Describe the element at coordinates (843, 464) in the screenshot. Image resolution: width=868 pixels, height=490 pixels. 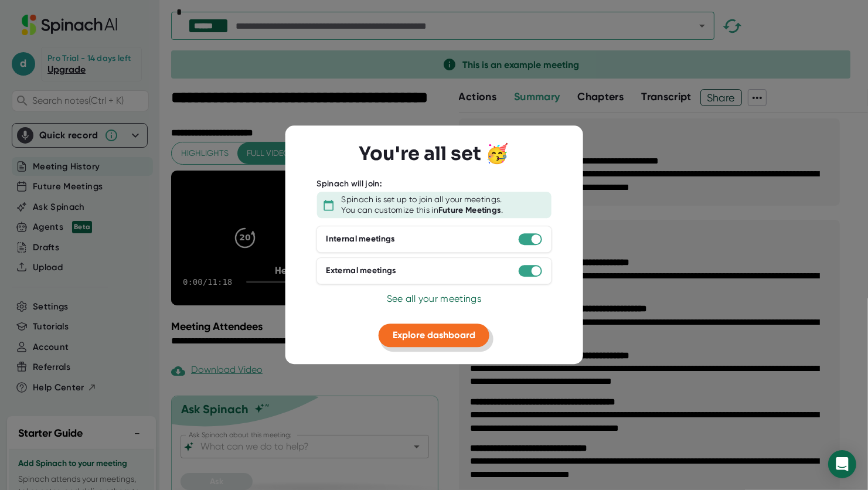
I see `div: Open Intercom Messenger` at that location.